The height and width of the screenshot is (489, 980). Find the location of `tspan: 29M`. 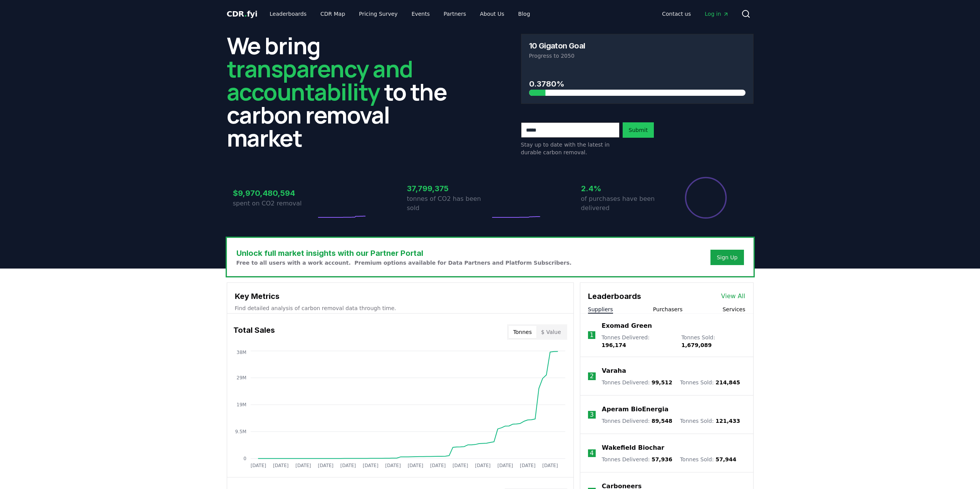

tspan: 29M is located at coordinates (241, 378).